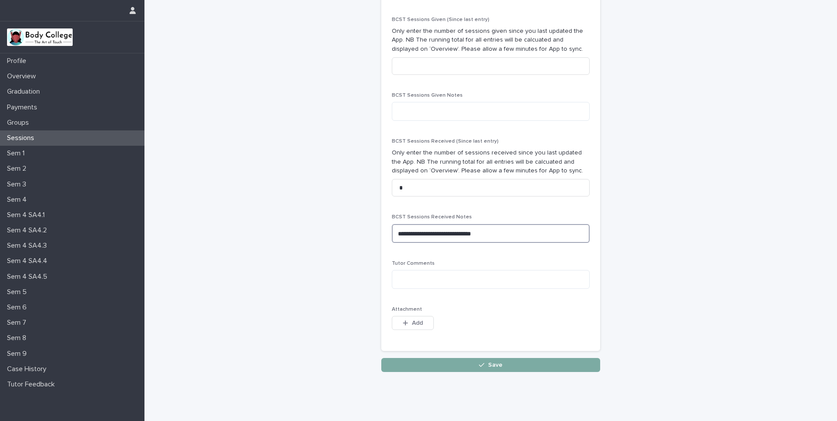  What do you see at coordinates (427, 95) in the screenshot?
I see `span: BCST Sessions Given Notes` at bounding box center [427, 95].